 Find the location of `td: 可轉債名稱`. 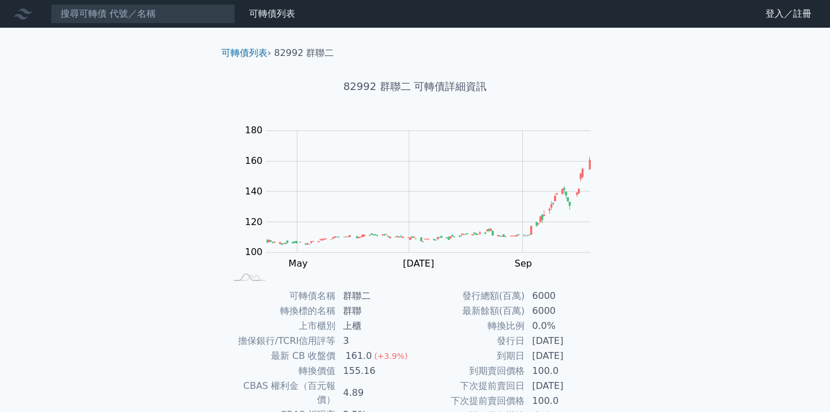

td: 可轉債名稱 is located at coordinates (281, 296).